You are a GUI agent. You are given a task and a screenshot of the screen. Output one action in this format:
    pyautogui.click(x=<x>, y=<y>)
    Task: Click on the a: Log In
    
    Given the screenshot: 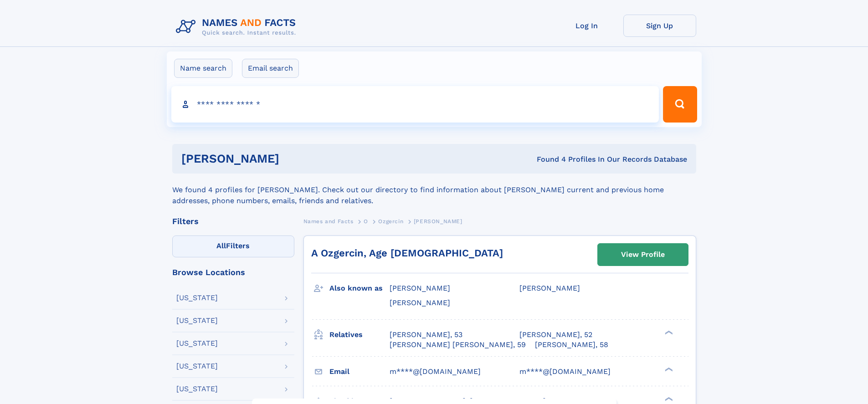 What is the action you would take?
    pyautogui.click(x=587, y=25)
    